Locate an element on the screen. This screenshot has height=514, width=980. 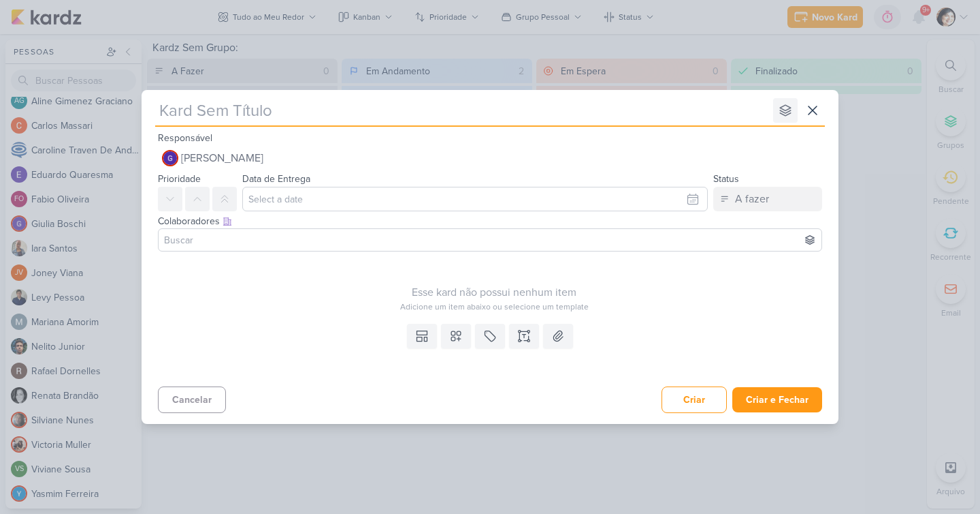
input: Select a date is located at coordinates (475, 199).